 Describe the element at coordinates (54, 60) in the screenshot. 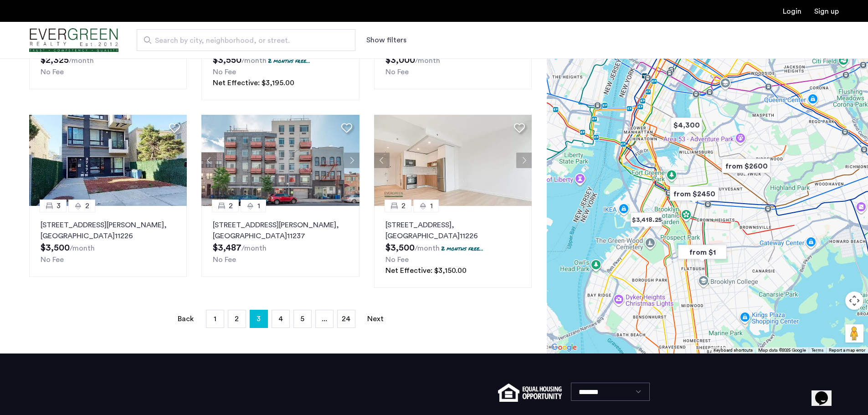

I see `span: $2,325` at that location.